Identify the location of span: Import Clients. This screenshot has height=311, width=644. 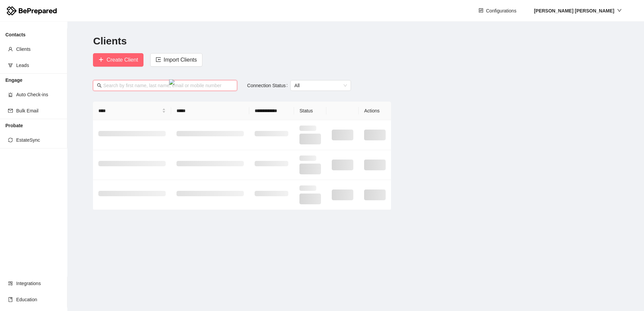
(180, 59).